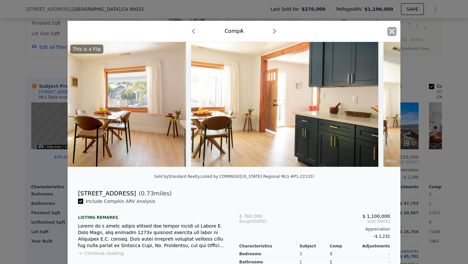  Describe the element at coordinates (154, 215) in the screenshot. I see `div: Listing remarks` at that location.